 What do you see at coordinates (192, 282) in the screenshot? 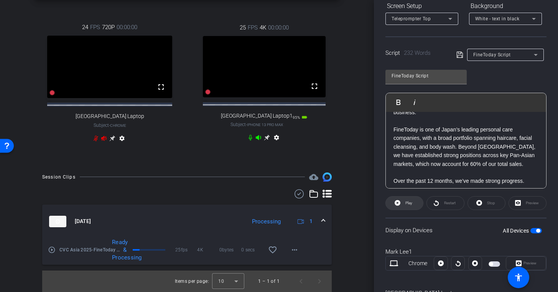
I see `div: Items per page:` at bounding box center [192, 282].